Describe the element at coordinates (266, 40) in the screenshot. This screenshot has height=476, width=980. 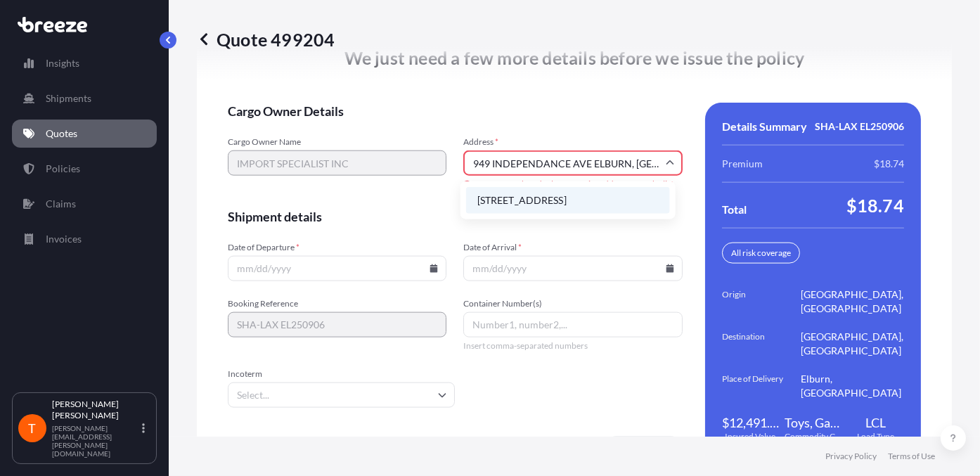
I see `p: Quote 499204` at that location.